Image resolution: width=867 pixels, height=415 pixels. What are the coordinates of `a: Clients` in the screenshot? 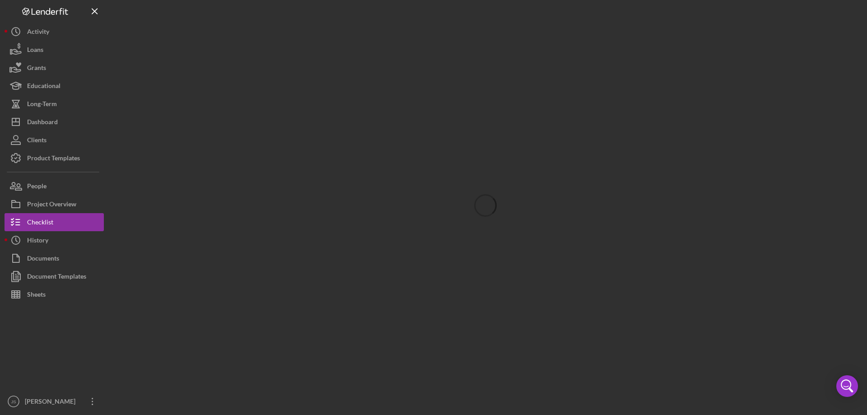 It's located at (54, 140).